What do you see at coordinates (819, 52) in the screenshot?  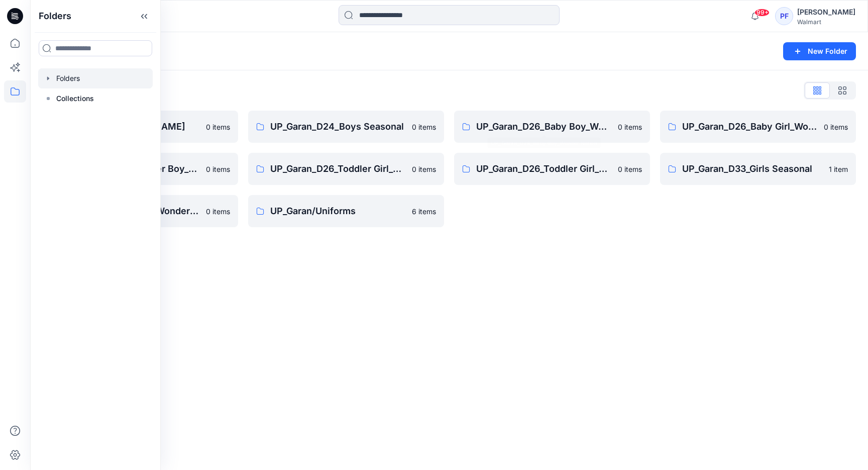 I see `button: New Folder` at bounding box center [819, 52].